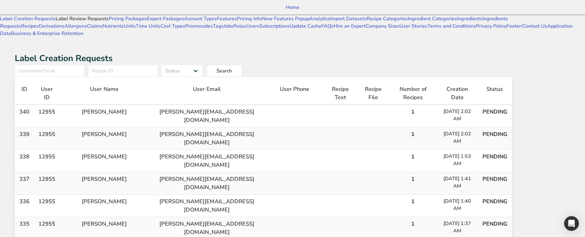  Describe the element at coordinates (24, 89) in the screenshot. I see `span: ID` at that location.